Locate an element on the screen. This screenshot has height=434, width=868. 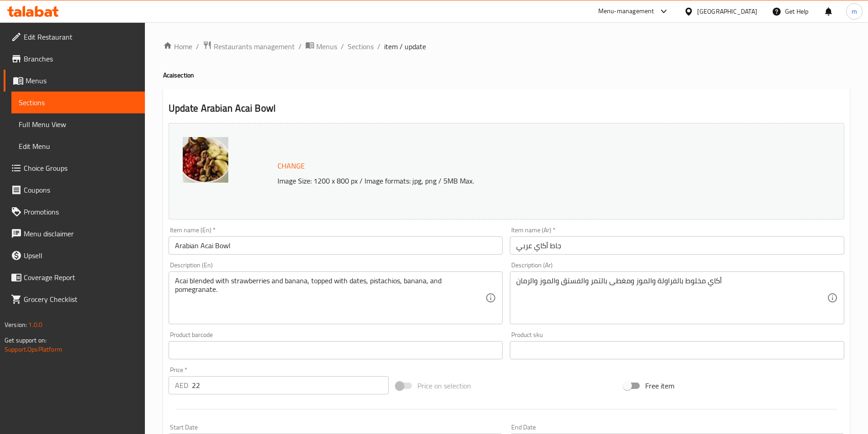
span: Menu disclaimer is located at coordinates (81, 234).